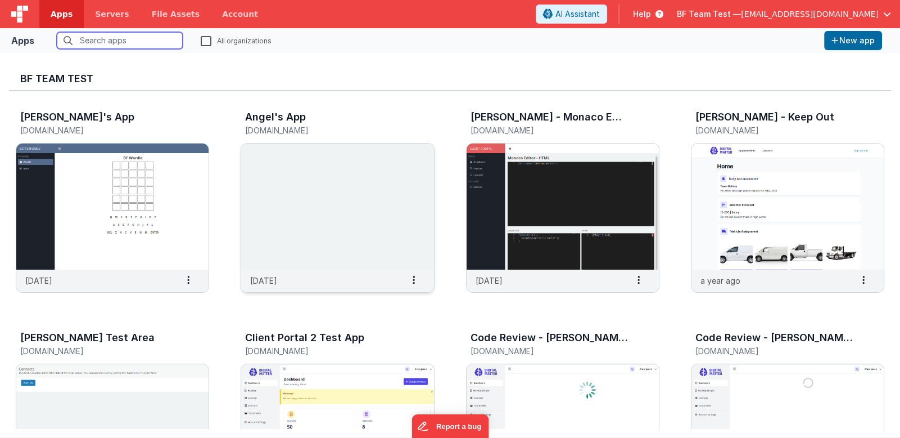 This screenshot has width=900, height=438. What do you see at coordinates (120, 40) in the screenshot?
I see `input: Search apps` at bounding box center [120, 40].